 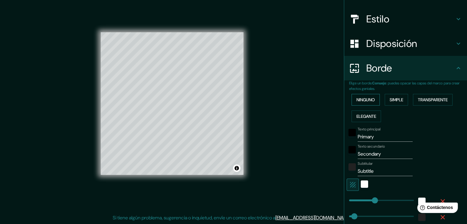 I want to click on font: Transparente, so click(x=433, y=100).